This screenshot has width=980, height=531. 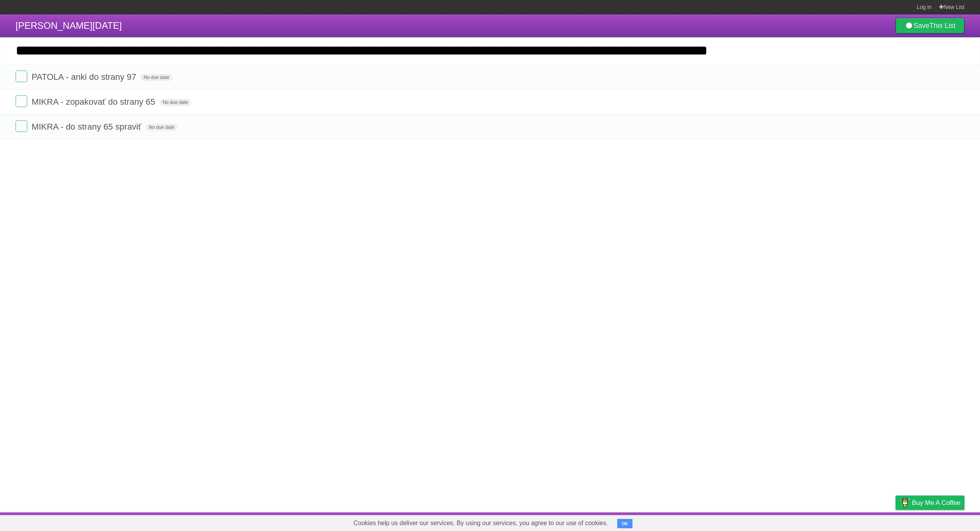 I want to click on a: Terms, so click(x=867, y=521).